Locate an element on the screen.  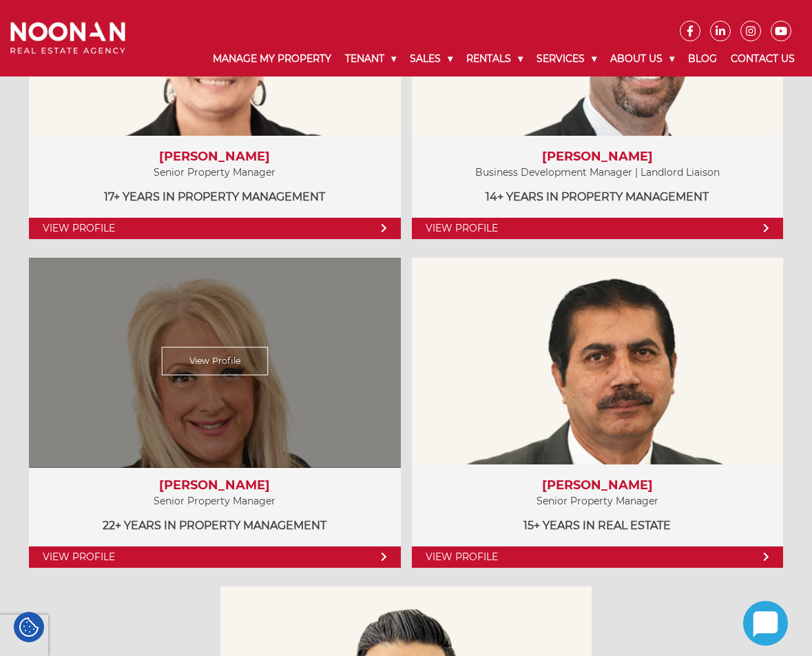
p: Business Development Manager | Landlord Liaison is located at coordinates (598, 172).